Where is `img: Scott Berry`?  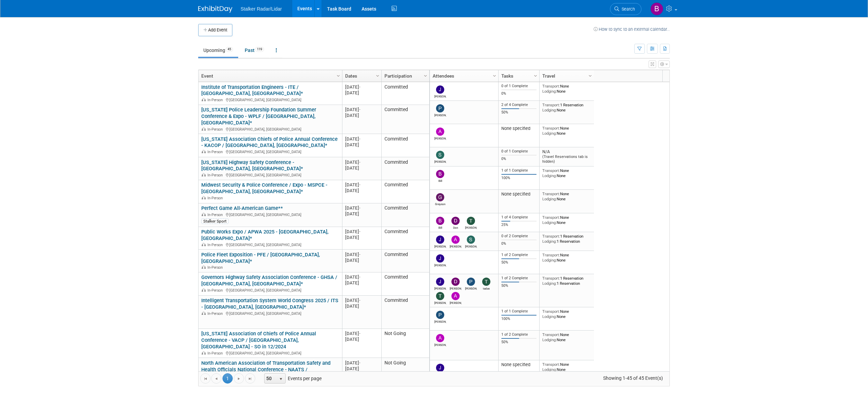
img: Scott Berry is located at coordinates (471, 239).